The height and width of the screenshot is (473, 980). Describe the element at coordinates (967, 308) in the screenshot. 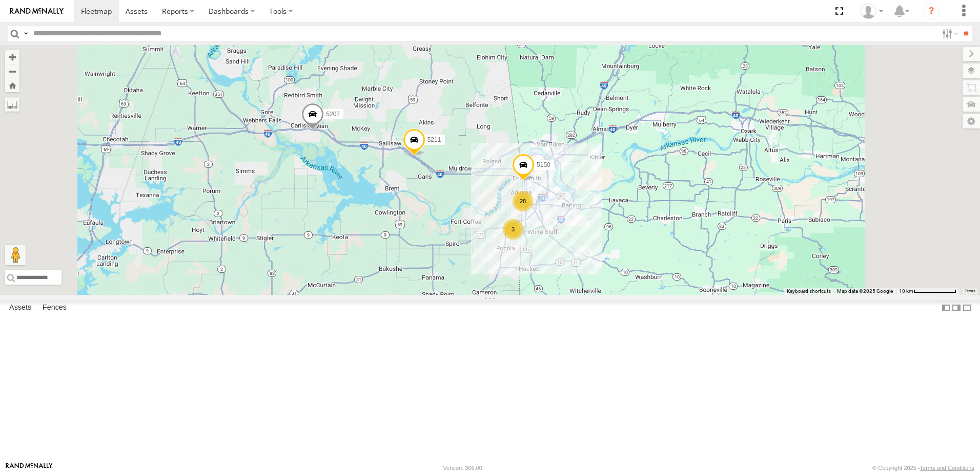

I see `label: Hide Summary Table` at that location.